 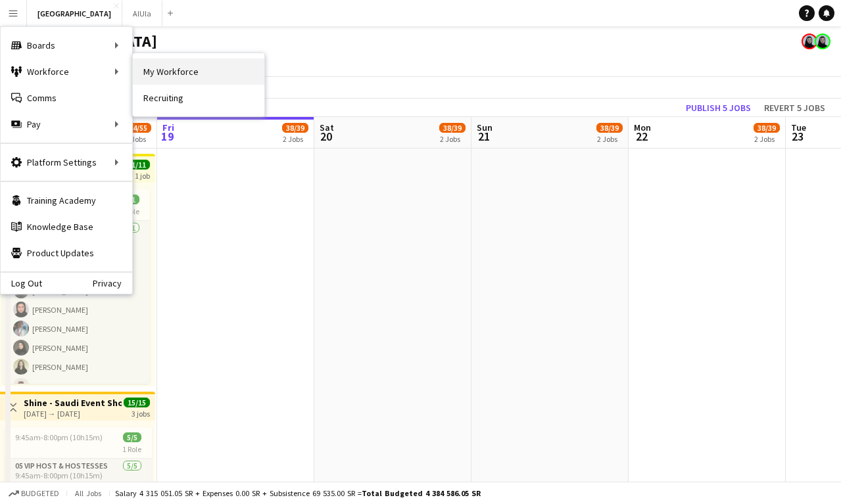 What do you see at coordinates (88, 493) in the screenshot?
I see `span: All jobs` at bounding box center [88, 493].